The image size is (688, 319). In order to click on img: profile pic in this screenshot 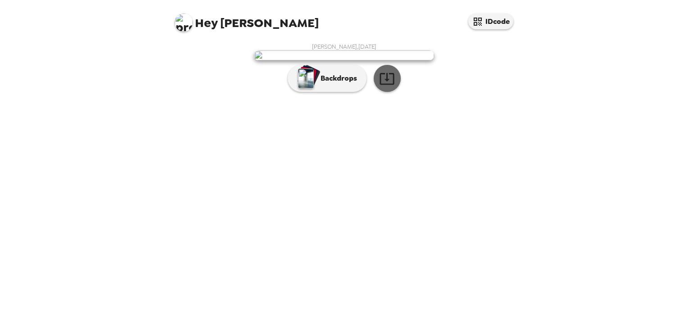, I will do `click(184, 23)`.